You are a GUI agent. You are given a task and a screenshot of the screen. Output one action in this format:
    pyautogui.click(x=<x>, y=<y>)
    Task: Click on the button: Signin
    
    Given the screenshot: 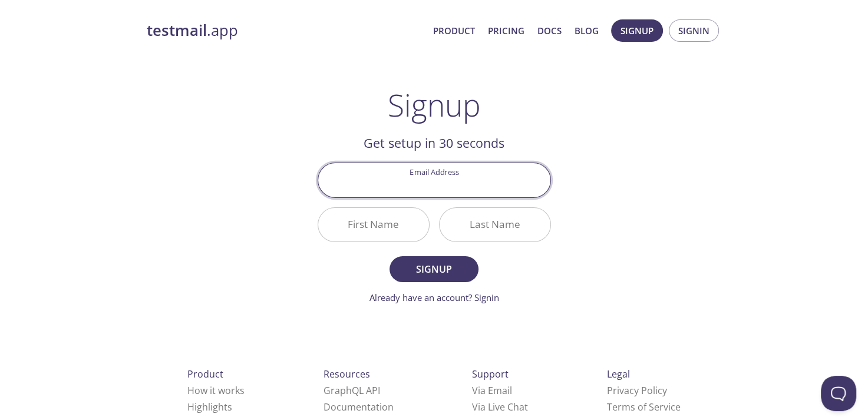 What is the action you would take?
    pyautogui.click(x=693, y=31)
    